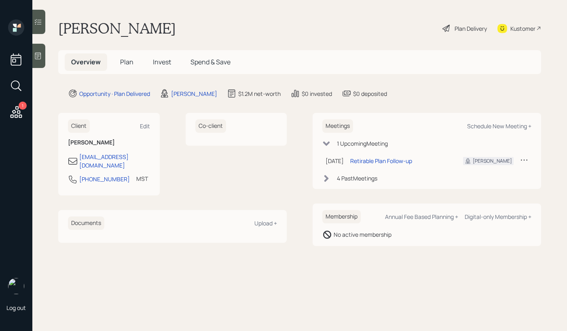 The width and height of the screenshot is (567, 331). I want to click on div: Digital-only Membership +, so click(498, 217).